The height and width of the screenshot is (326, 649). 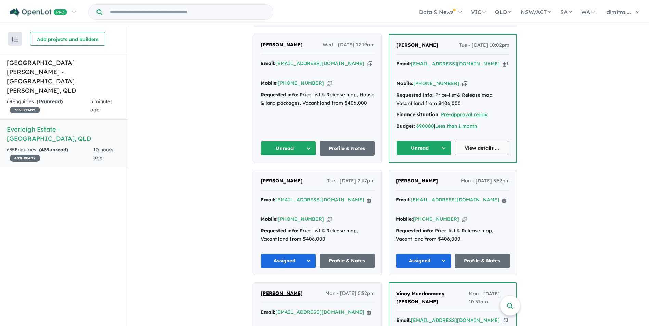 I want to click on u: 690000, so click(x=425, y=126).